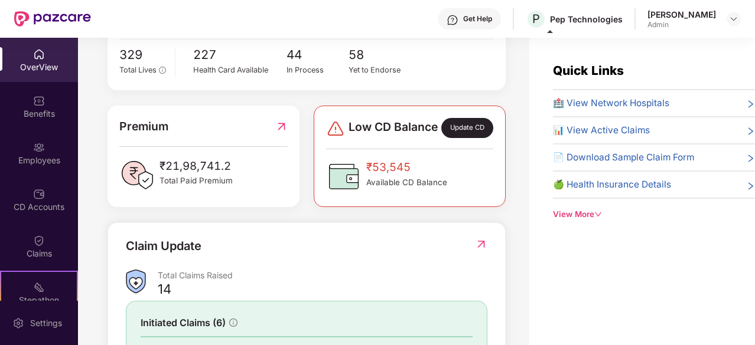  What do you see at coordinates (654, 214) in the screenshot?
I see `div: View More` at bounding box center [654, 214].